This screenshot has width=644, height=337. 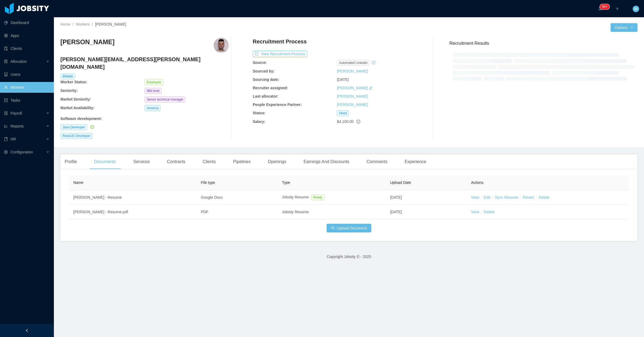 I want to click on span: HR, so click(x=13, y=139).